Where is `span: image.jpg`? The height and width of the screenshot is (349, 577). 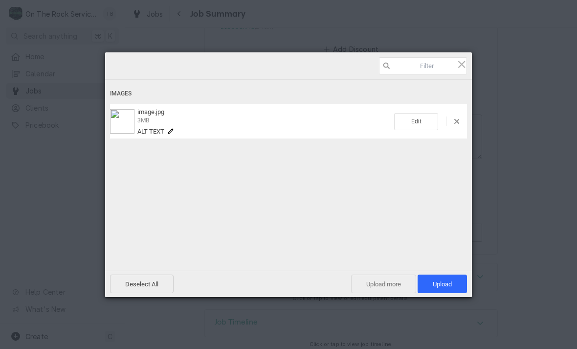 span: image.jpg is located at coordinates (151, 112).